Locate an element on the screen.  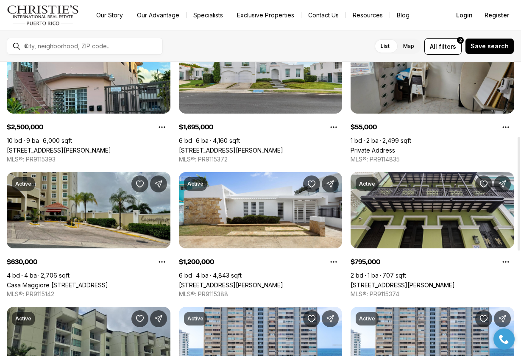
a: Our Advantage is located at coordinates (158, 15).